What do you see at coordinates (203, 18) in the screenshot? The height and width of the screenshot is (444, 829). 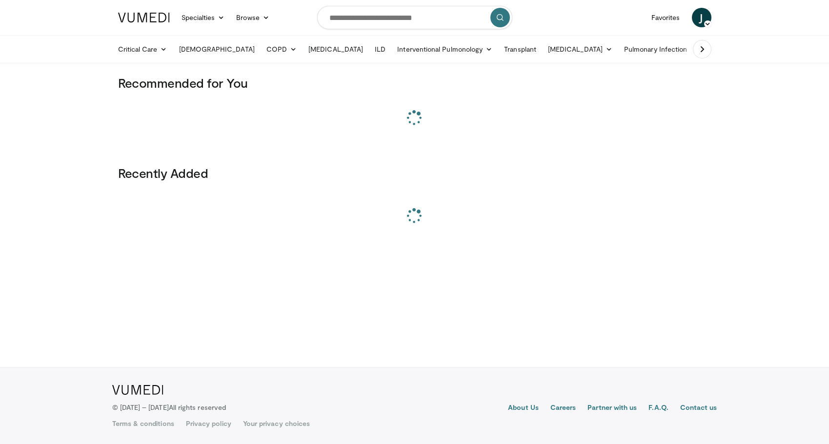 I see `a: Specialties` at bounding box center [203, 18].